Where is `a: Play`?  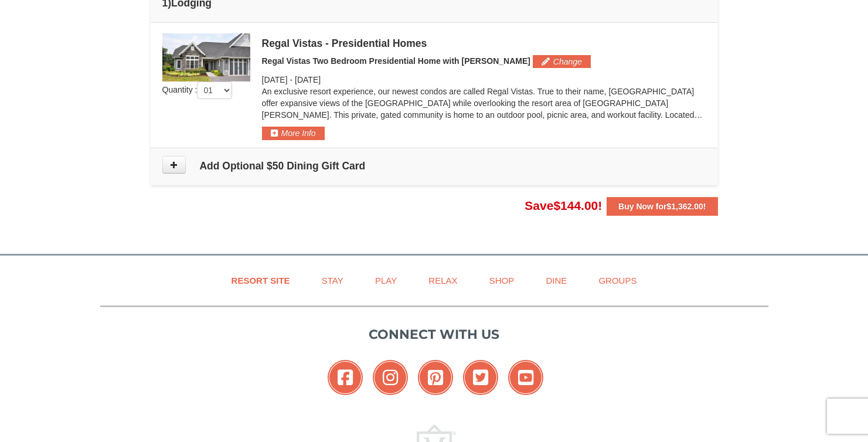
a: Play is located at coordinates (386, 281).